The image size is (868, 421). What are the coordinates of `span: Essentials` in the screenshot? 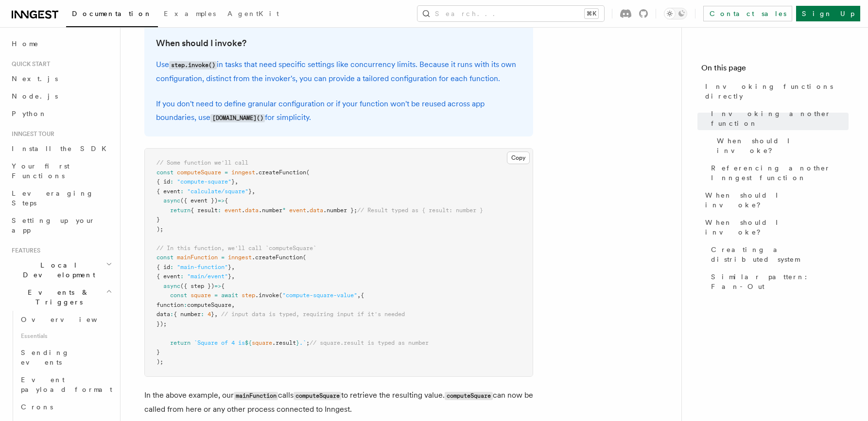 It's located at (66, 336).